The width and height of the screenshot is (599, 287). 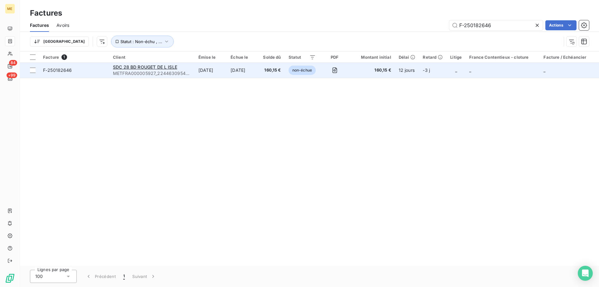 I want to click on div: Montant initial, so click(x=372, y=57).